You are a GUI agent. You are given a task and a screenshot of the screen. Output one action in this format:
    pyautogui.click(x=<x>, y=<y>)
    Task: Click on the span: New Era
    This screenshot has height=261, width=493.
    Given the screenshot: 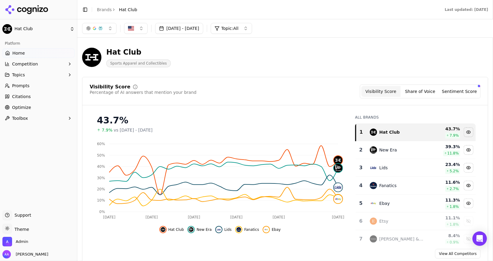 What is the action you would take?
    pyautogui.click(x=204, y=230)
    